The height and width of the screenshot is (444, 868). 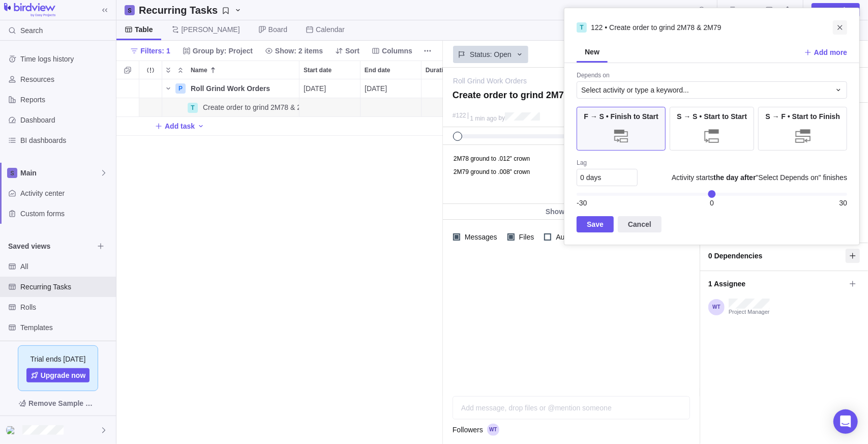 I want to click on span: Cancel, so click(x=639, y=224).